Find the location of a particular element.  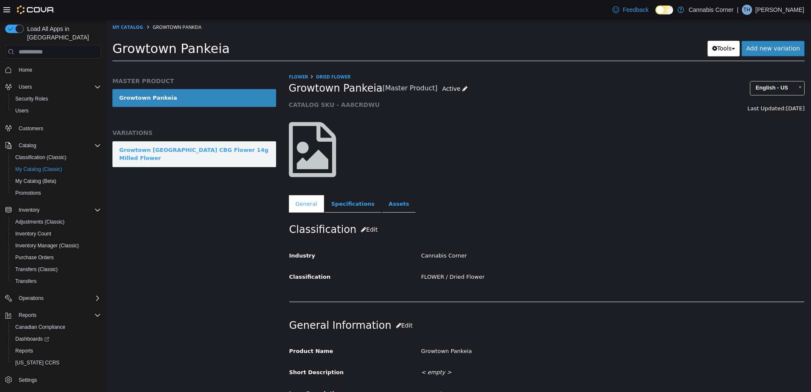

button: Customers is located at coordinates (53, 128).